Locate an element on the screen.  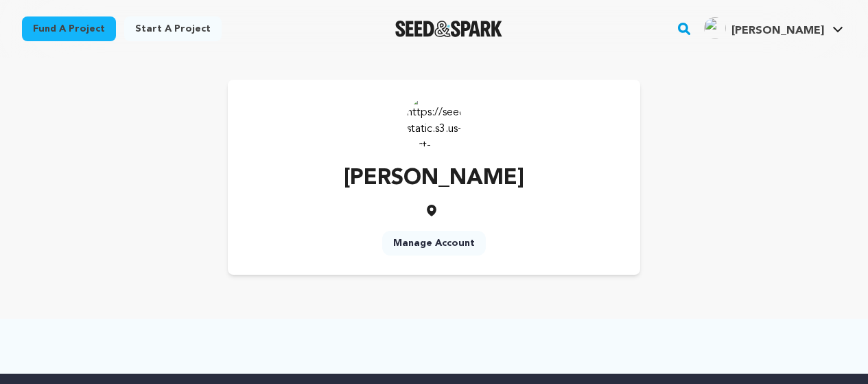
a: Start a project is located at coordinates (173, 29).